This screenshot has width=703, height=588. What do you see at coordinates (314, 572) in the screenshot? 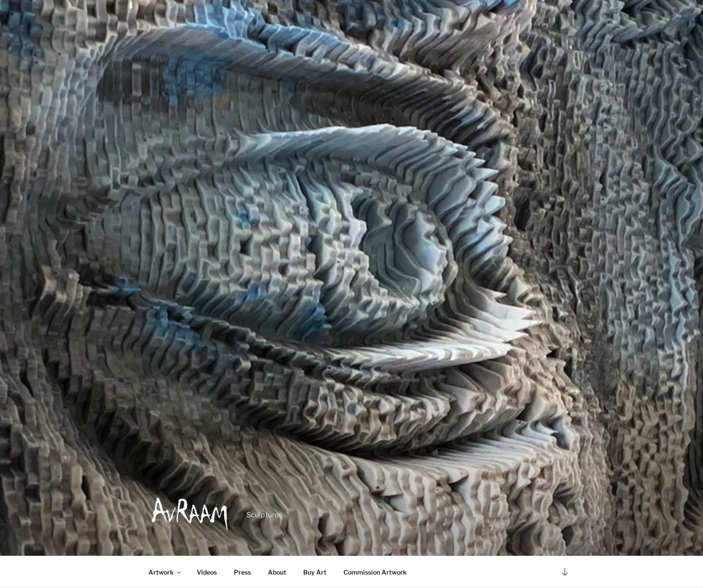
I see `a: Buy Art` at bounding box center [314, 572].